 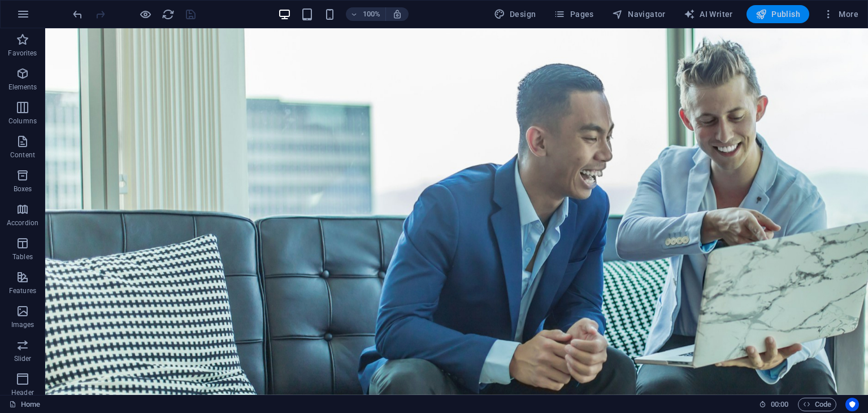 What do you see at coordinates (22, 291) in the screenshot?
I see `p: Features` at bounding box center [22, 291].